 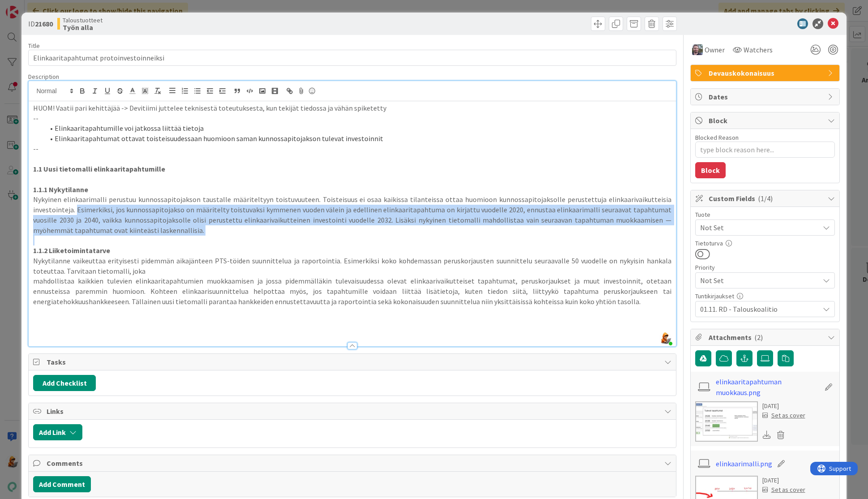 What do you see at coordinates (352, 58) in the screenshot?
I see `input: type card name here...` at bounding box center [352, 58].